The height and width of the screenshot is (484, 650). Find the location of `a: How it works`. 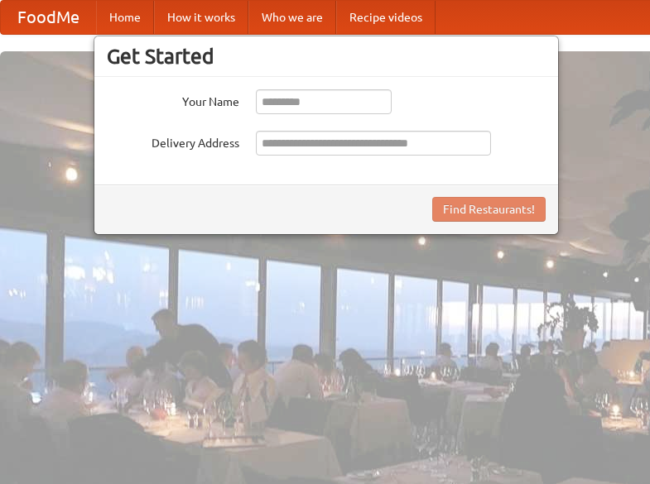

a: How it works is located at coordinates (201, 17).